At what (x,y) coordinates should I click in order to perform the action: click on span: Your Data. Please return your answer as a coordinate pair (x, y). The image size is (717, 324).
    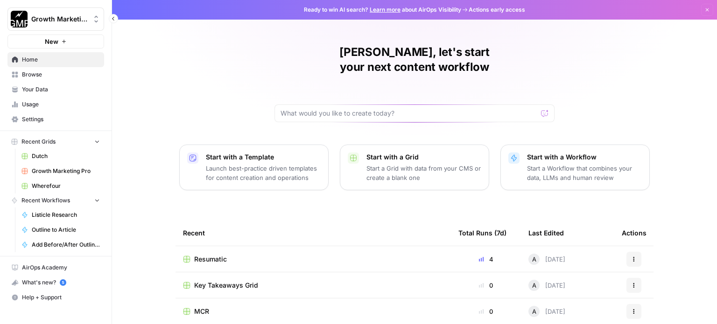
    Looking at the image, I should click on (61, 90).